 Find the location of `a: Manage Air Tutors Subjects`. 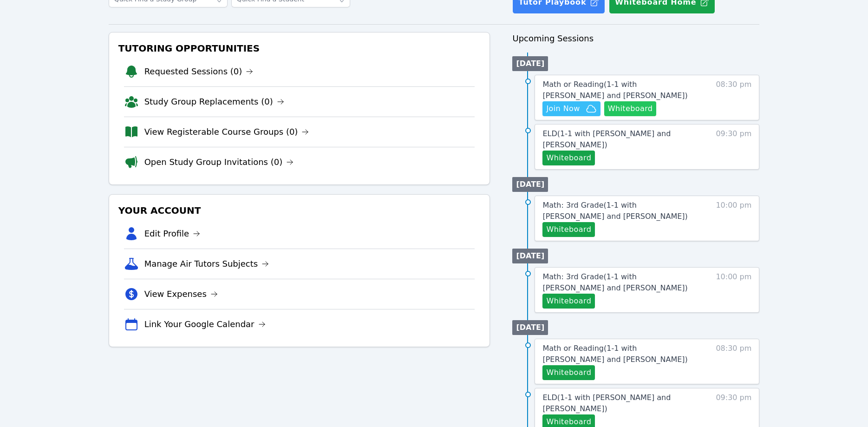

a: Manage Air Tutors Subjects is located at coordinates (207, 264).